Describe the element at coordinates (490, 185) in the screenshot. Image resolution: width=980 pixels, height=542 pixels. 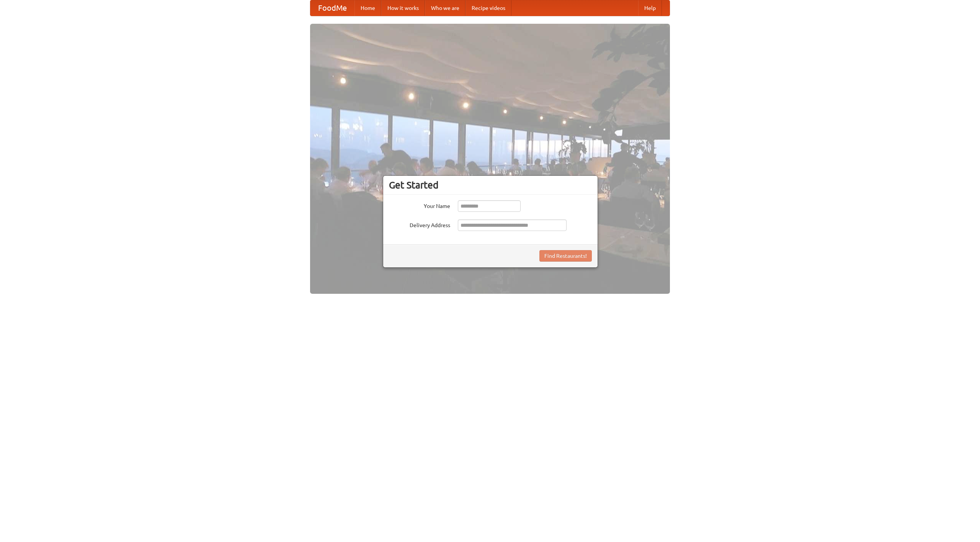
I see `h3: Get Started` at that location.